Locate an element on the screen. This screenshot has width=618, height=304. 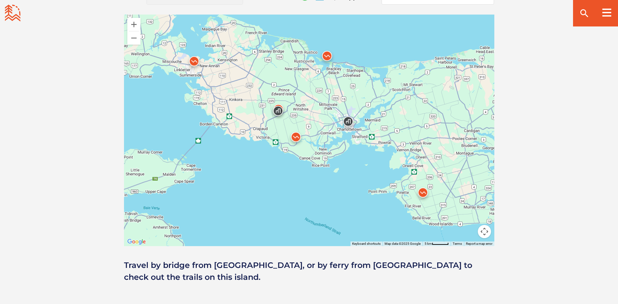
button: Keyboard shortcuts is located at coordinates (366, 244).